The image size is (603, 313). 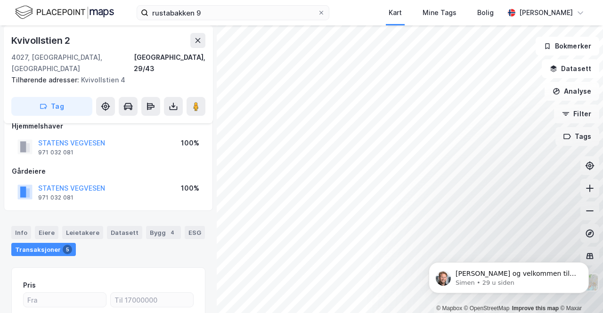 I want to click on button: Datasett, so click(x=570, y=69).